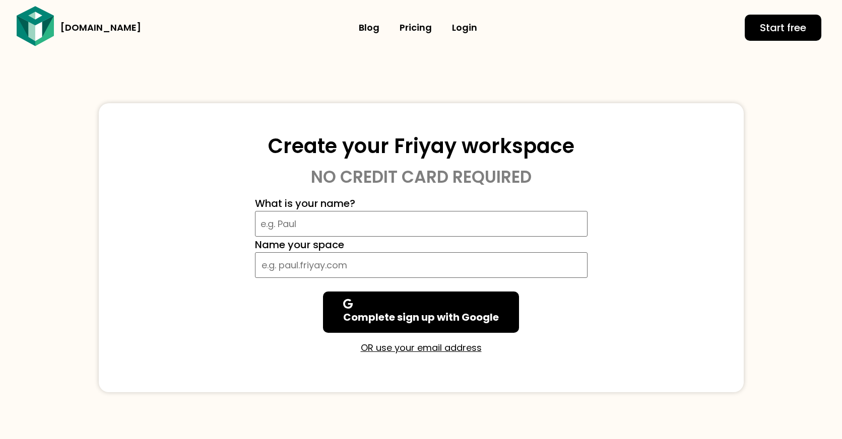 The height and width of the screenshot is (439, 842). Describe the element at coordinates (305, 204) in the screenshot. I see `label: What is your name?` at that location.